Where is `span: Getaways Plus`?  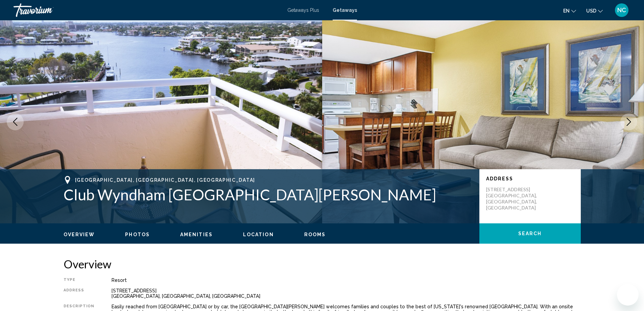
span: Getaways Plus is located at coordinates (303, 10).